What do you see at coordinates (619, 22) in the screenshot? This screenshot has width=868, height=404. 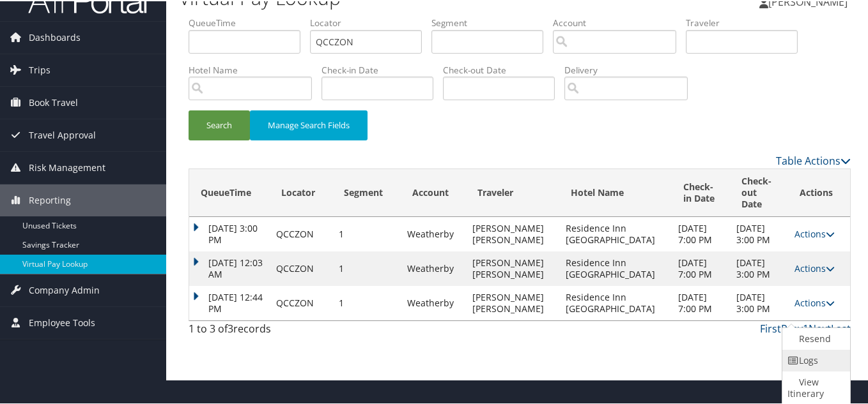 I see `label: Account` at bounding box center [619, 22].